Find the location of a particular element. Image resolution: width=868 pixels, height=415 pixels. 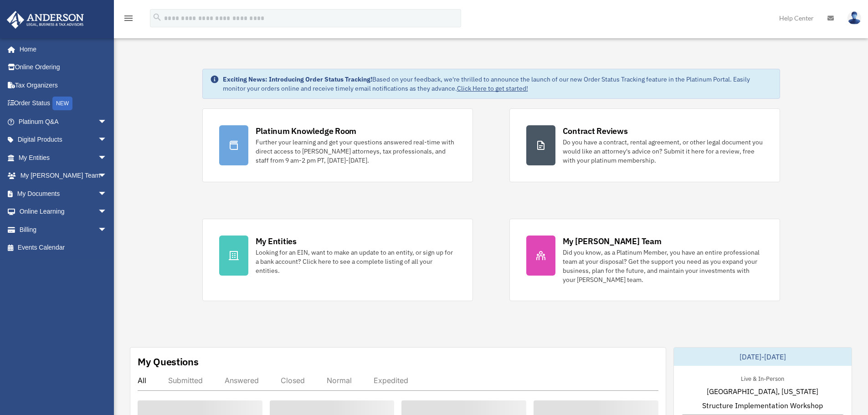

a: Platinum Q&Aarrow_drop_down is located at coordinates (63, 121).